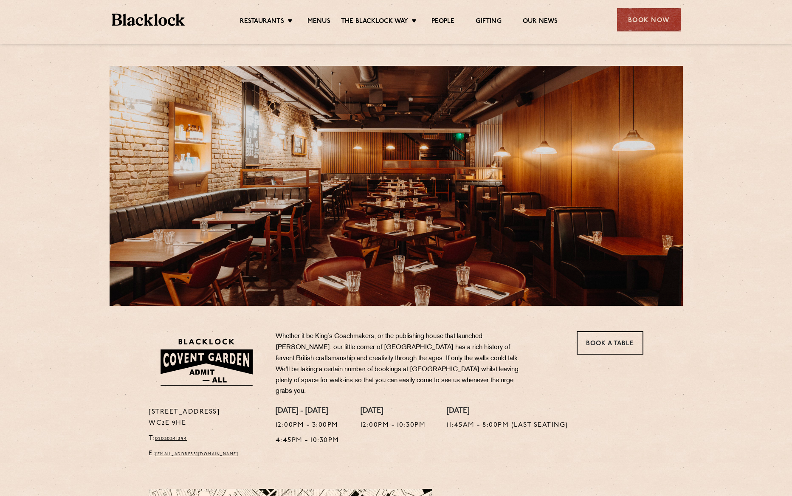 The image size is (792, 496). I want to click on a: People, so click(443, 22).